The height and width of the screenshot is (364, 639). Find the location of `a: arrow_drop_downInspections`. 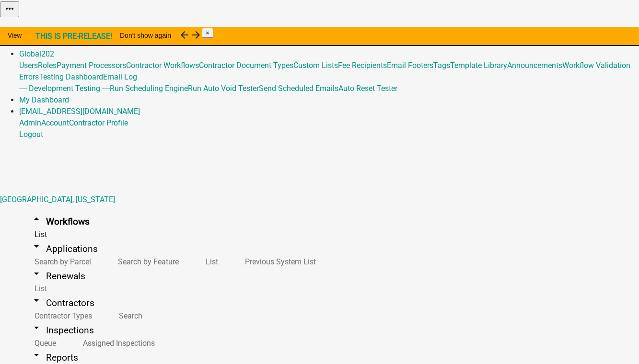

a: arrow_drop_downInspections is located at coordinates (62, 331).